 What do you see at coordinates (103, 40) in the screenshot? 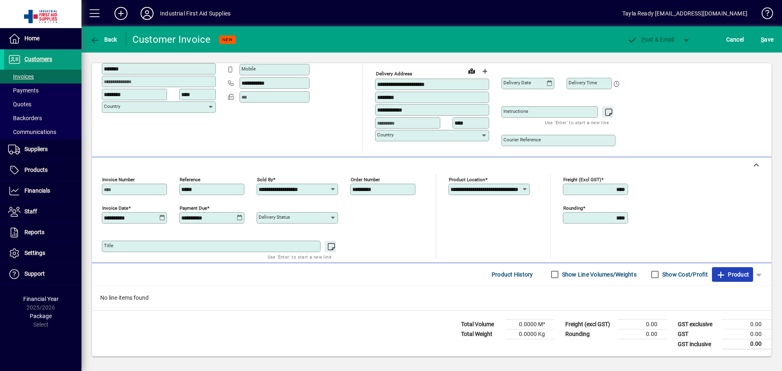
I see `span: Back` at bounding box center [103, 40].